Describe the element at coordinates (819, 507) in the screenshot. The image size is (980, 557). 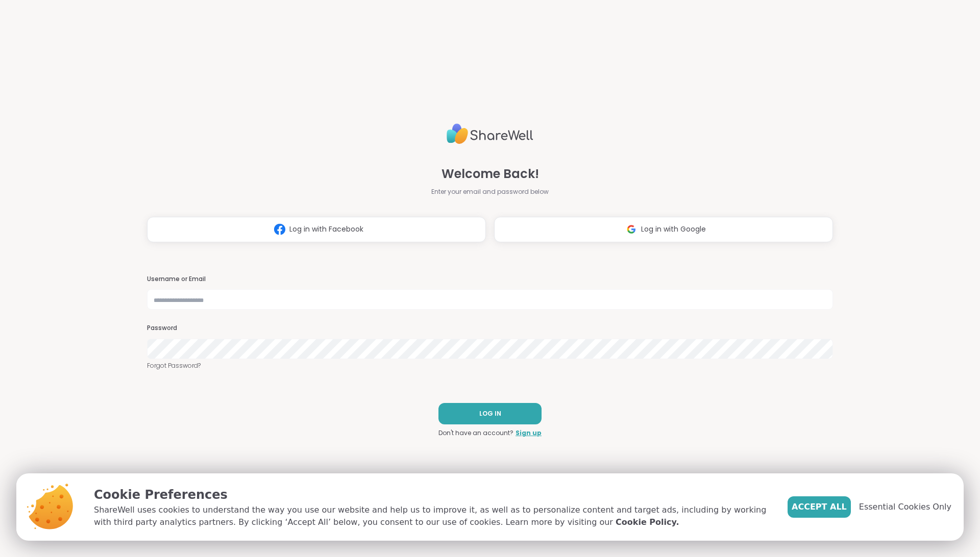
I see `button: Accept All` at that location.